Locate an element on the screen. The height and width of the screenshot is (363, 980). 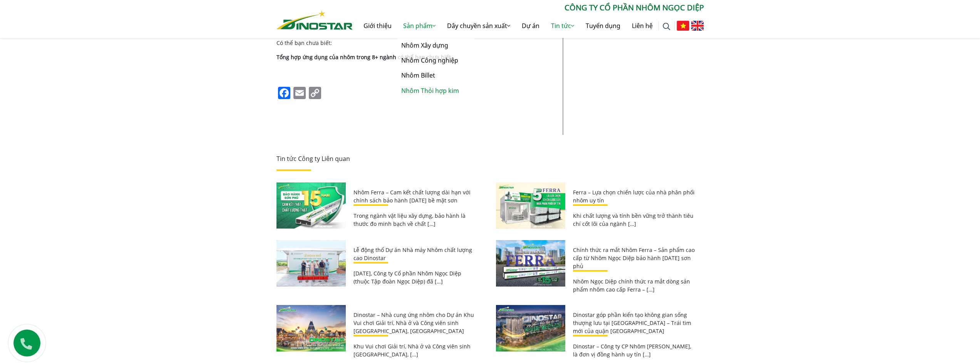
a: Facebook is located at coordinates (284, 94).